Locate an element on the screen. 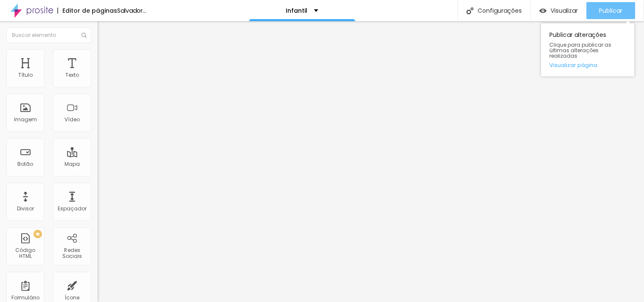 The width and height of the screenshot is (644, 302). font: Mapa is located at coordinates (72, 164).